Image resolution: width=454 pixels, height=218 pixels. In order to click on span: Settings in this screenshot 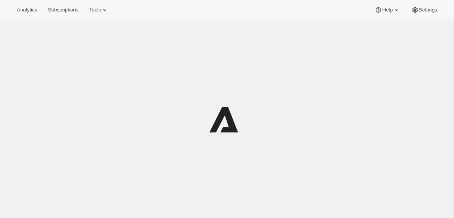, I will do `click(428, 10)`.